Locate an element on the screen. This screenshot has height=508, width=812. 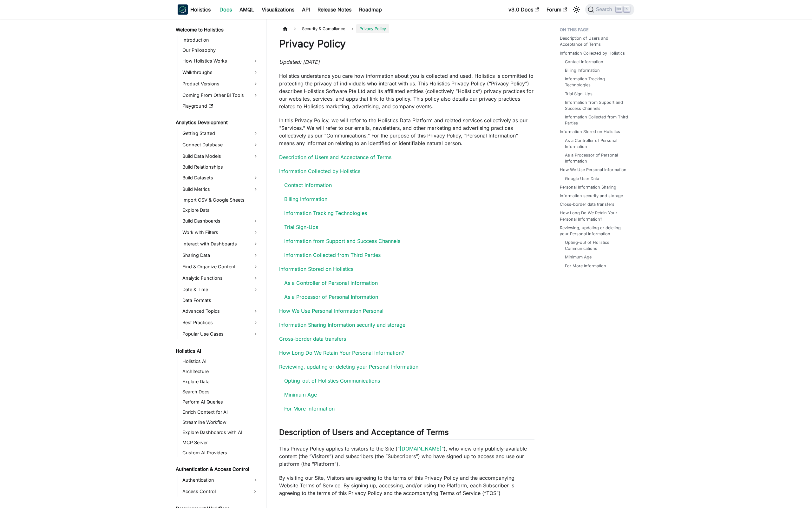
kbd: K is located at coordinates (627, 9).